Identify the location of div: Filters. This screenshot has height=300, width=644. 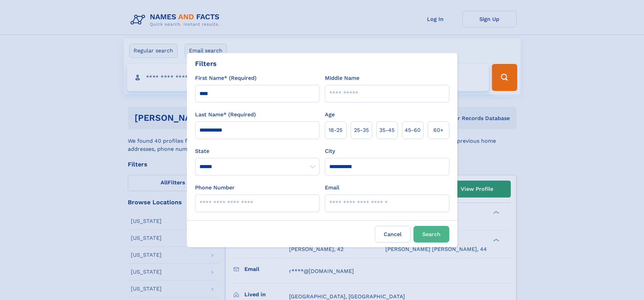
(206, 63).